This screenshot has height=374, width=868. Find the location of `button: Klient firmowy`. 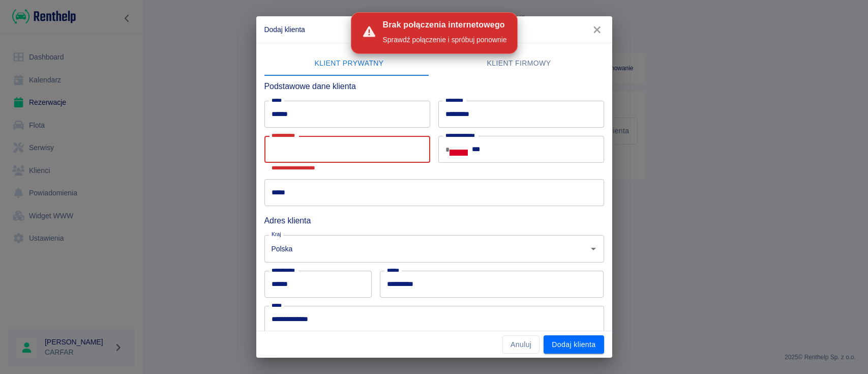

button: Klient firmowy is located at coordinates (520, 64).